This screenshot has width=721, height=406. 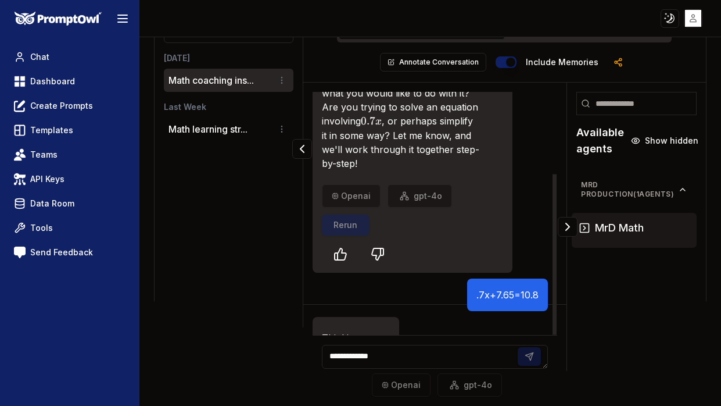 What do you see at coordinates (630, 190) in the screenshot?
I see `span: MrD Production ( 1 agents)` at bounding box center [630, 190].